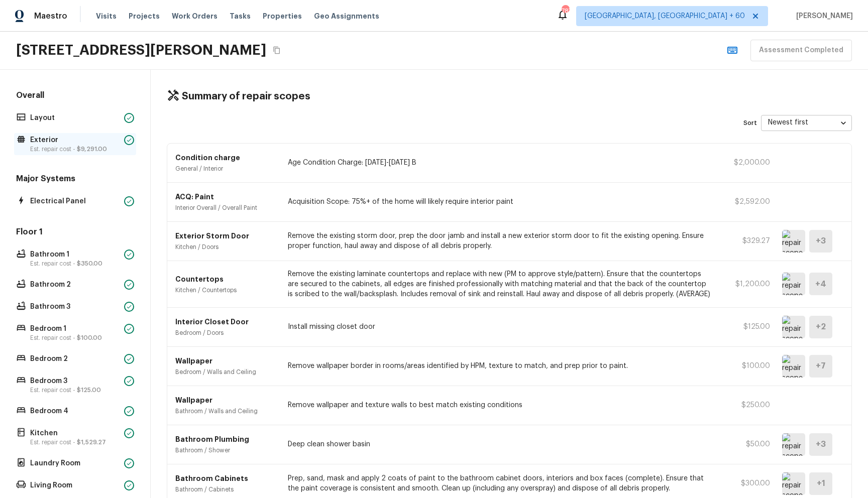 Image resolution: width=868 pixels, height=498 pixels. What do you see at coordinates (75, 486) in the screenshot?
I see `p: Living Room` at bounding box center [75, 486].